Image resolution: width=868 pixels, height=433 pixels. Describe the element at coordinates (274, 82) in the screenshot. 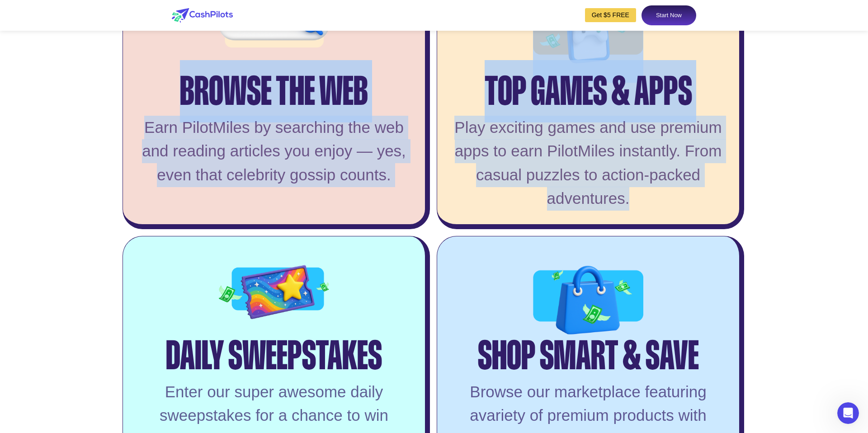

I see `div: Browse the Web` at that location.